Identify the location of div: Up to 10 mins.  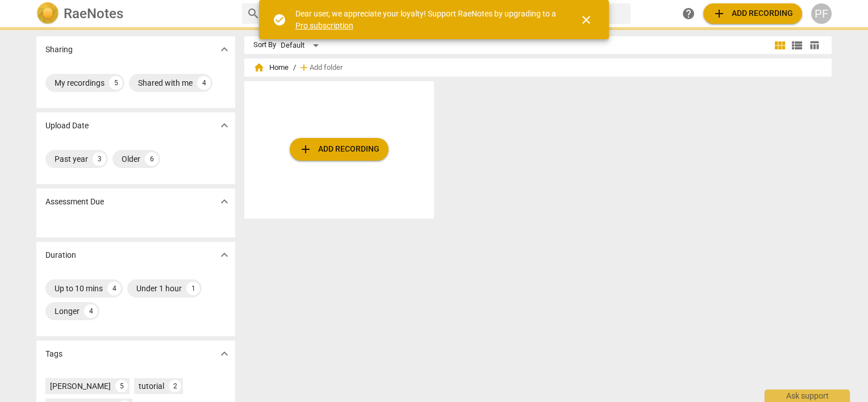
(79, 289).